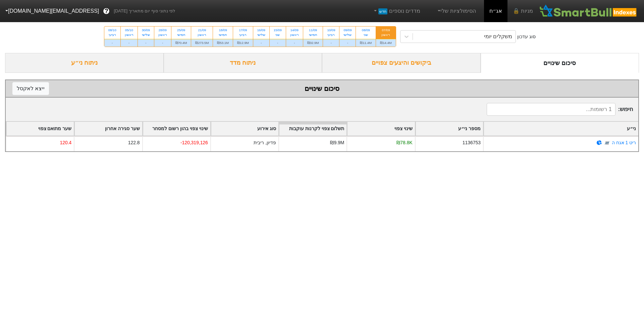 Image resolution: width=644 pixels, height=317 pixels. What do you see at coordinates (243, 30) in the screenshot?
I see `div: 17/09` at bounding box center [243, 30].